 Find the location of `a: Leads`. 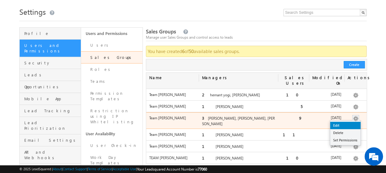

a: Leads is located at coordinates (50, 75).